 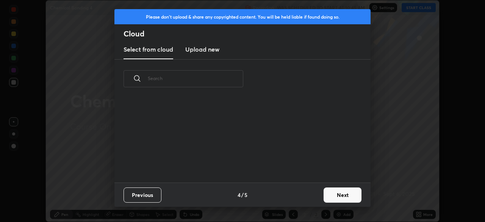 I want to click on button: Next, so click(x=343, y=195).